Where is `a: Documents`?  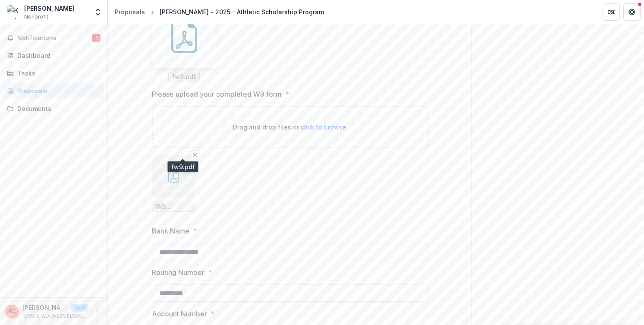
a: Documents is located at coordinates (54, 108).